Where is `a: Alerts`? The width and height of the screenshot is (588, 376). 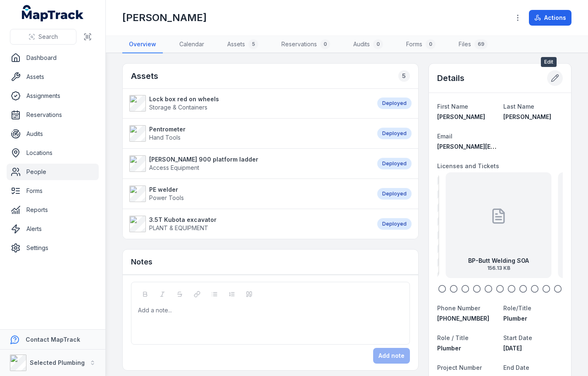
a: Alerts is located at coordinates (53, 229).